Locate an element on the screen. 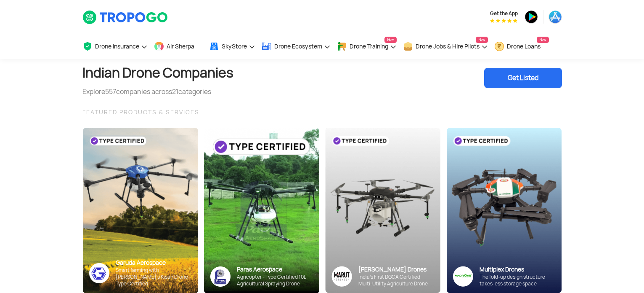 This screenshot has width=644, height=293. a: Drone Jobs & Hire PilotsNew is located at coordinates (445, 46).